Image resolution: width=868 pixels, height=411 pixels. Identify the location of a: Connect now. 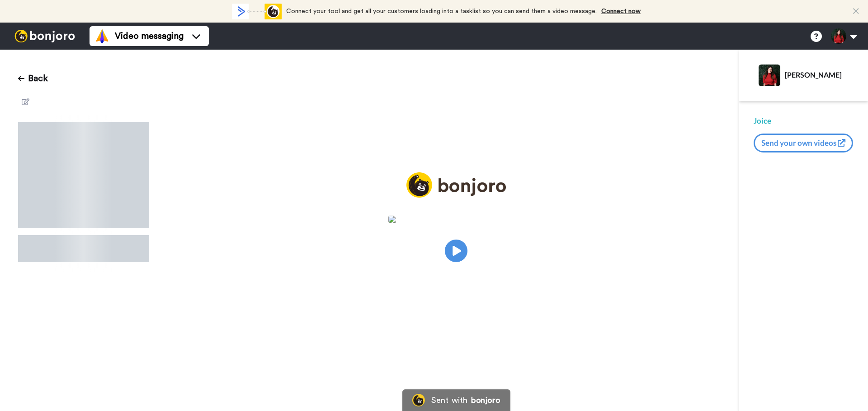
(621, 11).